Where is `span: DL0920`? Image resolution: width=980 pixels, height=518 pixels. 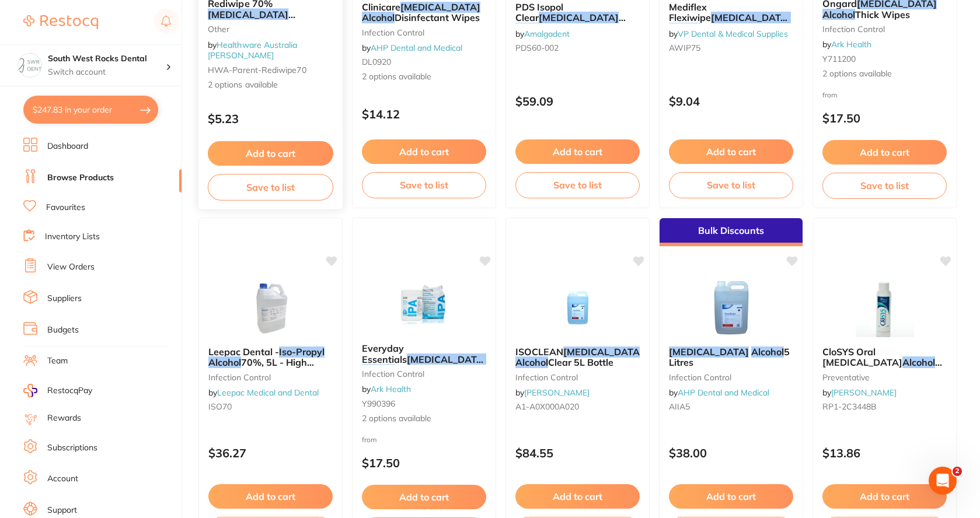 span: DL0920 is located at coordinates (377, 62).